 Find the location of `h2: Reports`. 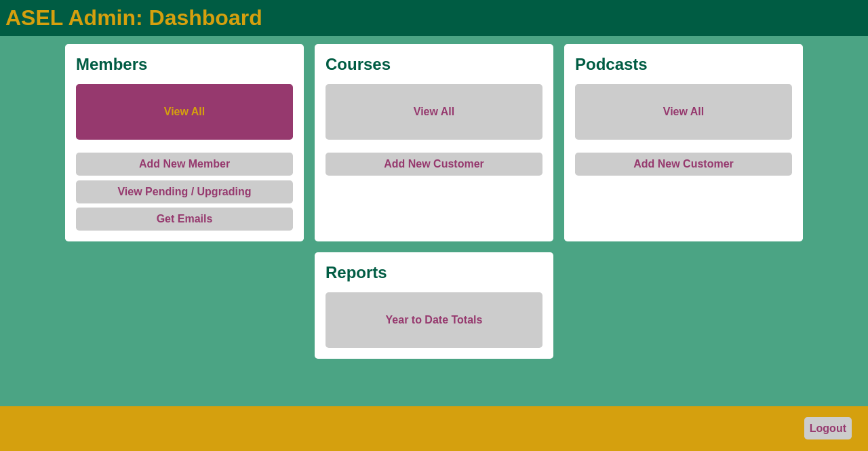

h2: Reports is located at coordinates (434, 272).